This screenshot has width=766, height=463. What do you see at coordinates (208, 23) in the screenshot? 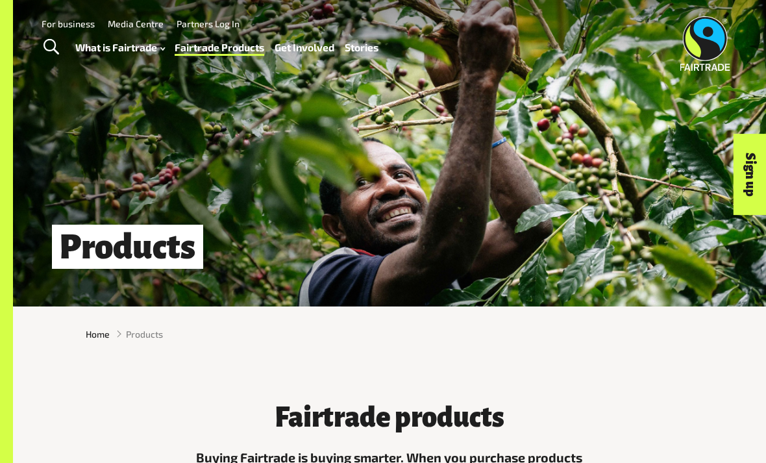
I see `a: Partners Log In` at bounding box center [208, 23].